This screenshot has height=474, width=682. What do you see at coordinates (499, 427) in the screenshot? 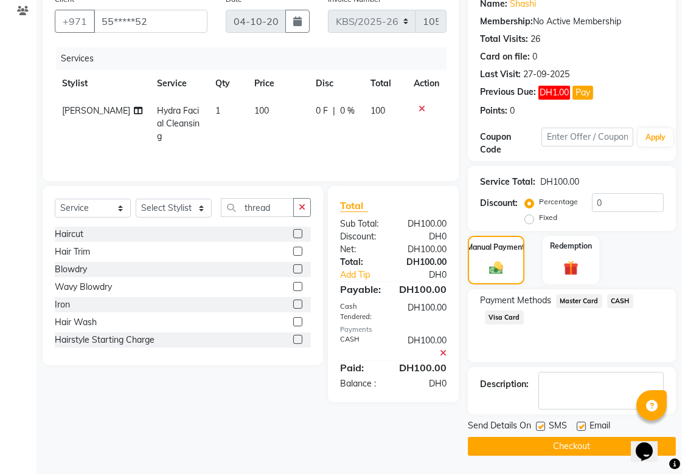
I see `span: Send Details On` at bounding box center [499, 427].